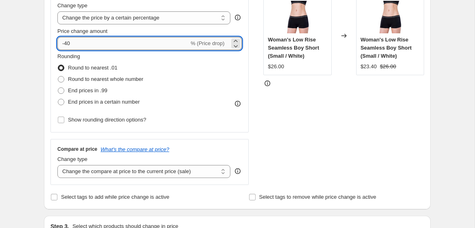  What do you see at coordinates (388, 67) in the screenshot?
I see `strike: $26.00` at bounding box center [388, 67].